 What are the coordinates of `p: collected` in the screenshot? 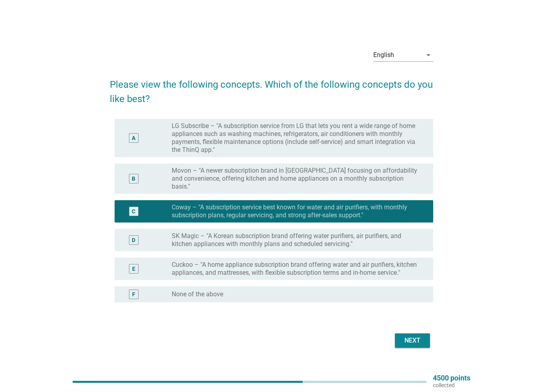 It's located at (451, 385).